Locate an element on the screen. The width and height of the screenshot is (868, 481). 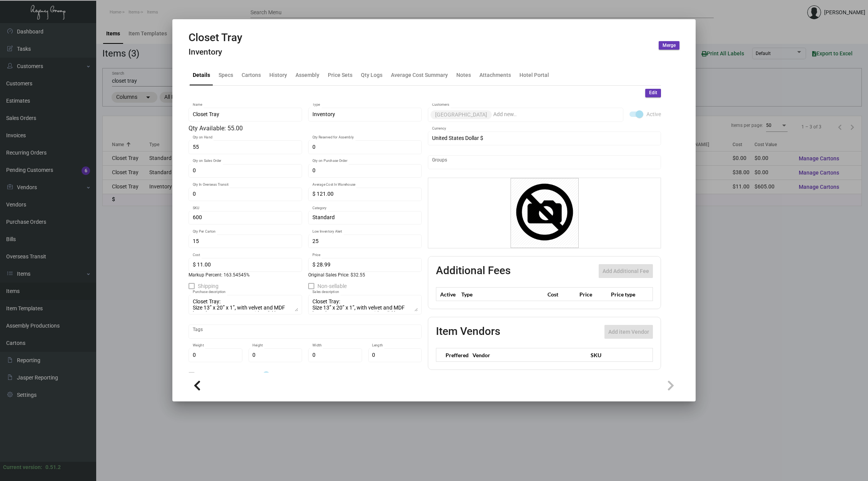
span: Edit is located at coordinates (653, 92).